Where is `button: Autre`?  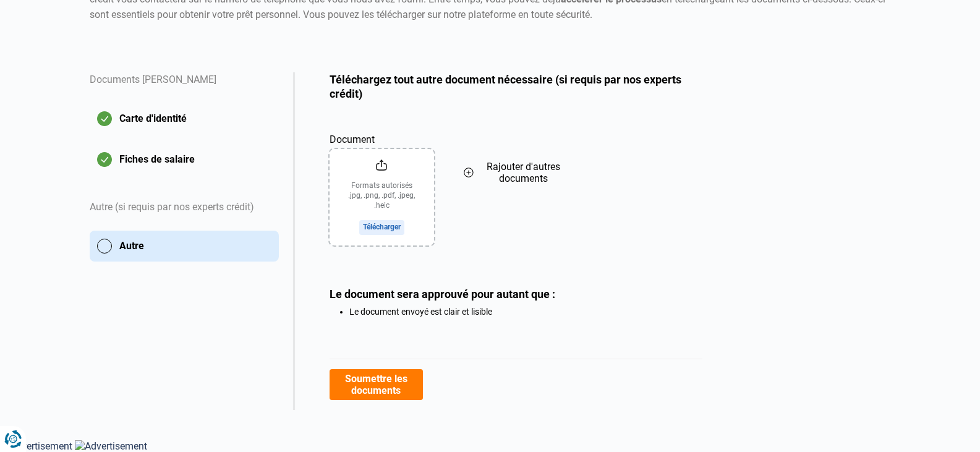 button: Autre is located at coordinates (184, 246).